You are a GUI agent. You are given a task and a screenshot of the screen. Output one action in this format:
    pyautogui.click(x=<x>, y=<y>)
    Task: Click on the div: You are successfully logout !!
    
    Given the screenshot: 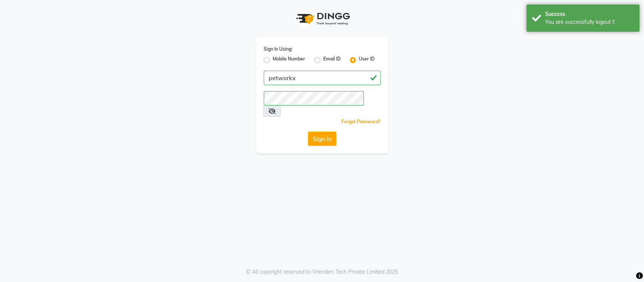 What is the action you would take?
    pyautogui.click(x=590, y=22)
    